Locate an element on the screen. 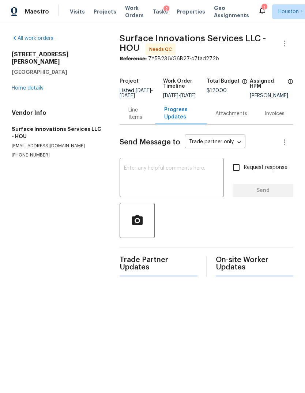 The height and width of the screenshot is (393, 305). div: Progress Updates is located at coordinates (181, 113).